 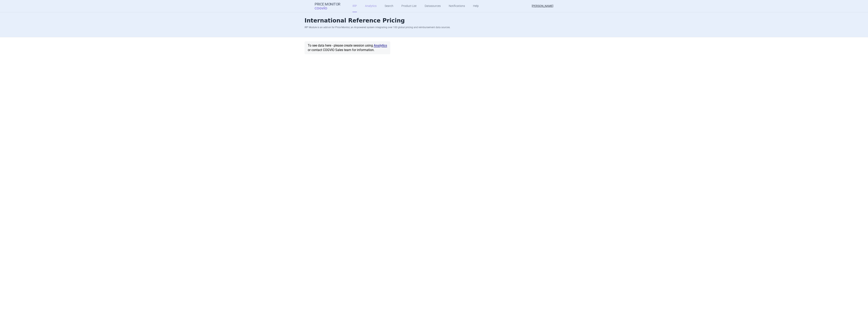 What do you see at coordinates (347, 48) in the screenshot?
I see `h2: To see data here - please create session using or contact COGVIO Sales team for information.` at bounding box center [347, 48].